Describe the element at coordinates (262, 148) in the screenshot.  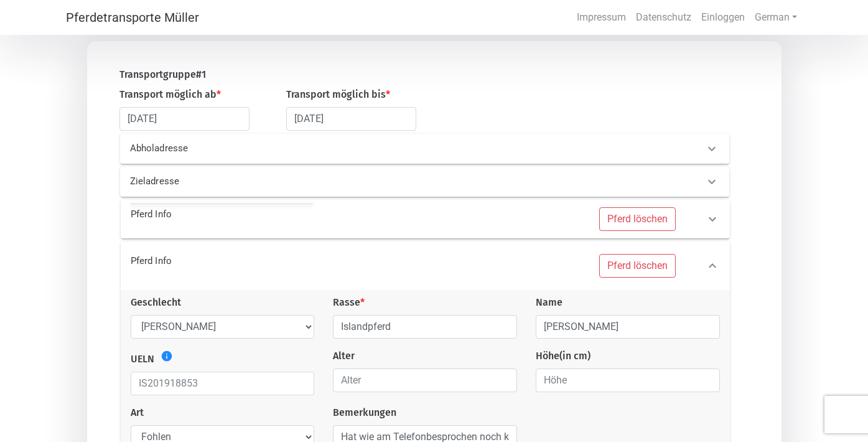
I see `p: Abholadresse` at that location.